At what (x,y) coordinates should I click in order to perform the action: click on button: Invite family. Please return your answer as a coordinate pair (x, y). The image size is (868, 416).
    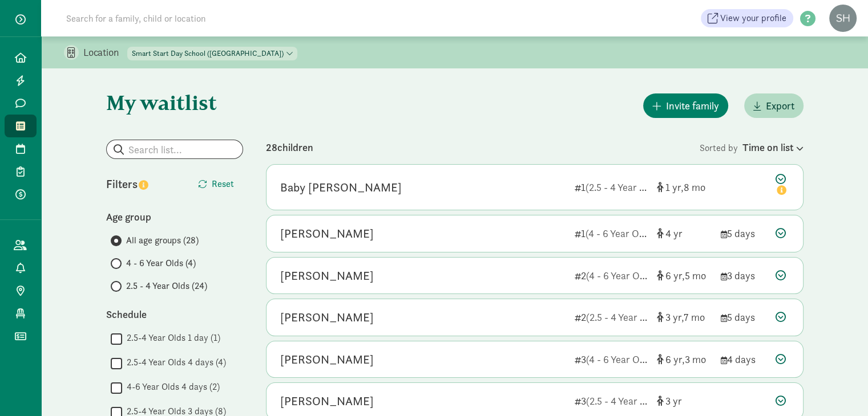
    Looking at the image, I should click on (685, 105).